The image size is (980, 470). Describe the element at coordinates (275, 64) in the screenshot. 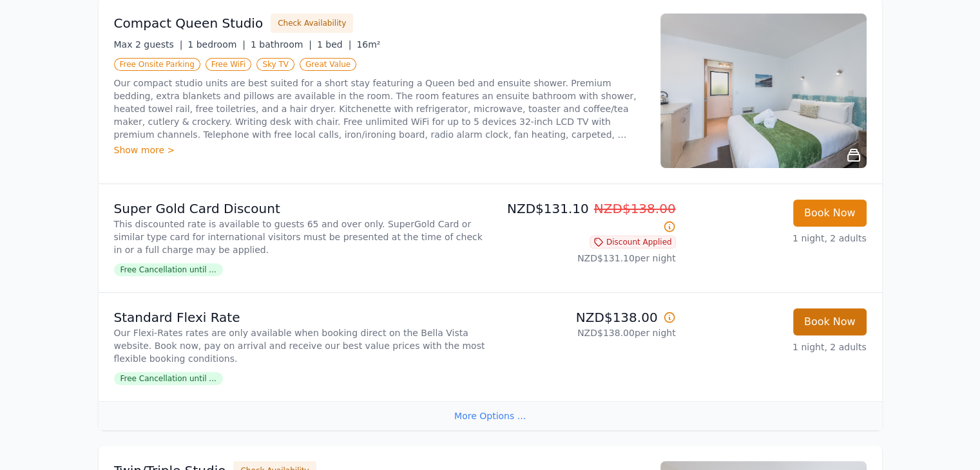

I see `span: Sky TV` at that location.